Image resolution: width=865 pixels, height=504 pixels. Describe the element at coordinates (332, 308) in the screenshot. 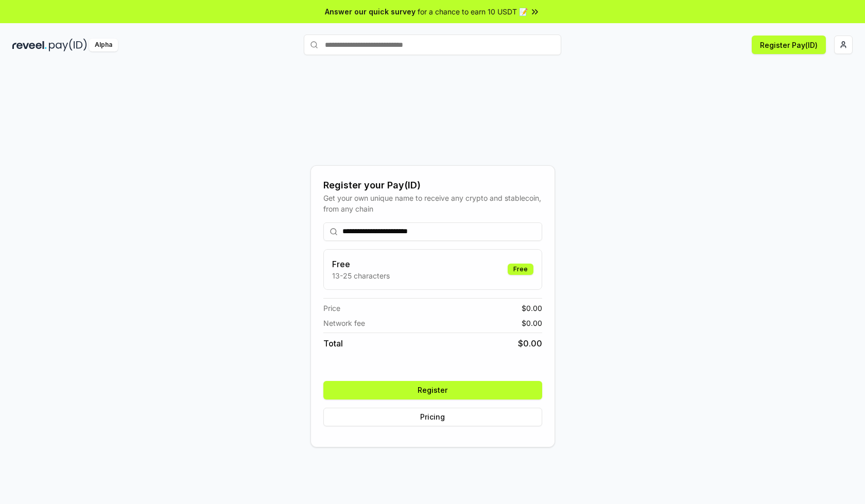

I see `span: Price` at that location.